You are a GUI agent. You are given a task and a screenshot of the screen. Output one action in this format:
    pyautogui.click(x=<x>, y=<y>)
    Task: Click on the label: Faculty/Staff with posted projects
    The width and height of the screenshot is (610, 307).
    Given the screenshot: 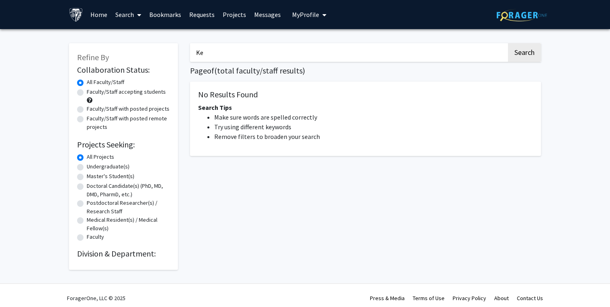 What is the action you would take?
    pyautogui.click(x=128, y=109)
    